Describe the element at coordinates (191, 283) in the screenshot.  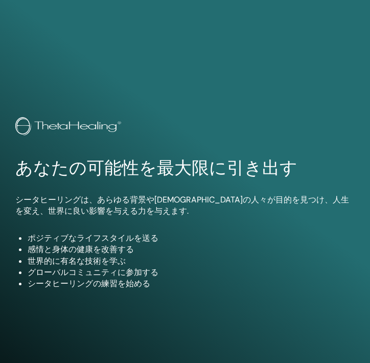
I see `li: シータヒーリングの練習を始める` at that location.